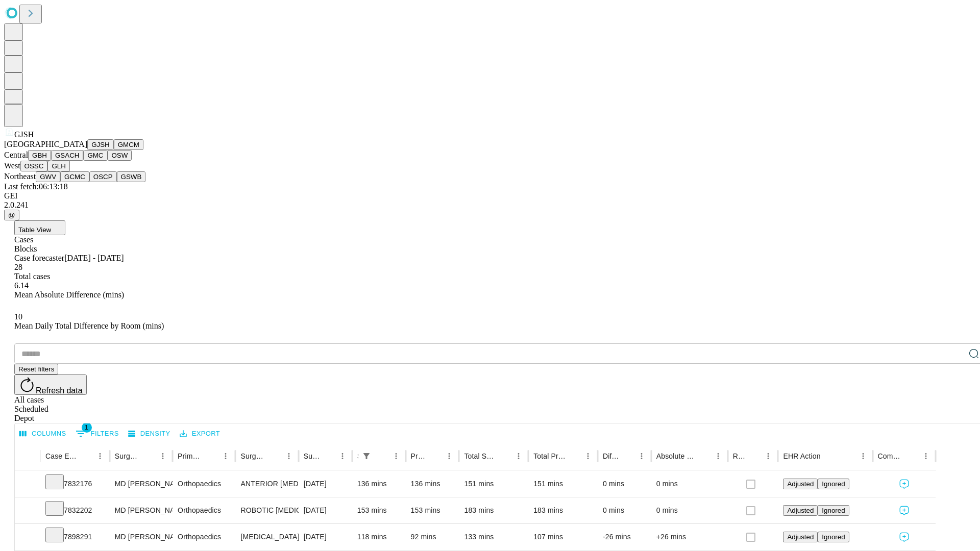 Image resolution: width=980 pixels, height=551 pixels. I want to click on button: Table View, so click(40, 228).